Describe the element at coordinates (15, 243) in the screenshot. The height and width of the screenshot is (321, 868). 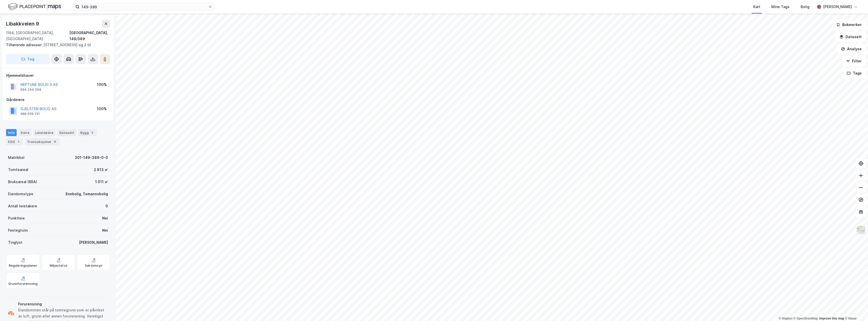
I see `div: Tinglyst` at that location.